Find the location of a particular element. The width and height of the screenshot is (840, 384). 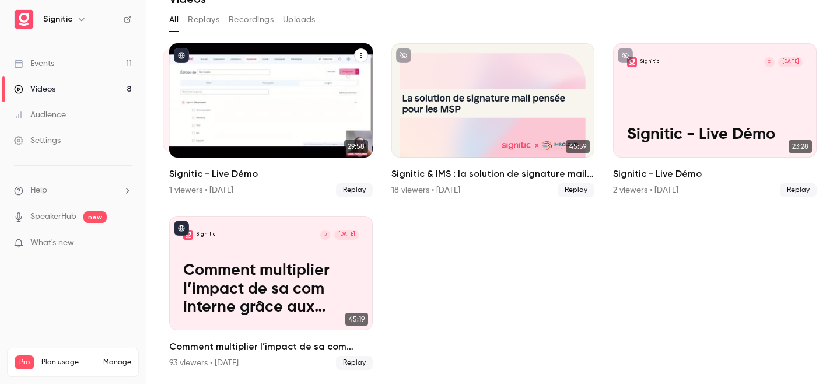

div: J is located at coordinates (325, 234).